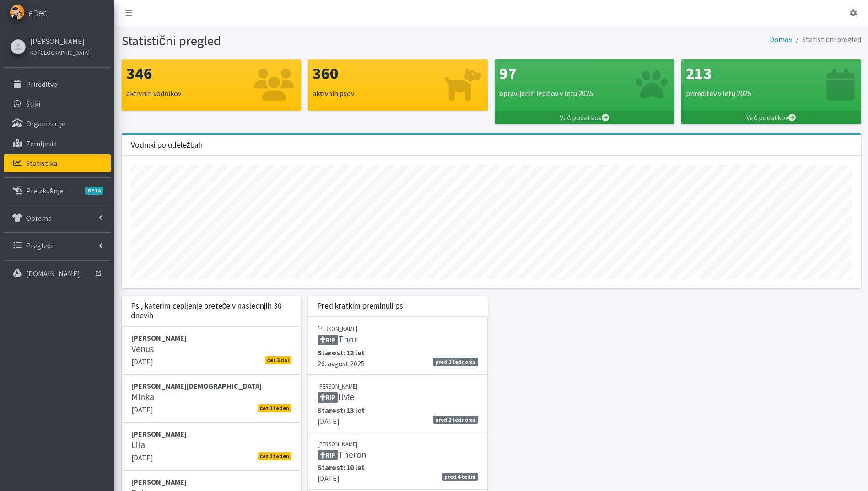 Image resolution: width=868 pixels, height=491 pixels. Describe the element at coordinates (42, 84) in the screenshot. I see `p: Prireditve` at that location.